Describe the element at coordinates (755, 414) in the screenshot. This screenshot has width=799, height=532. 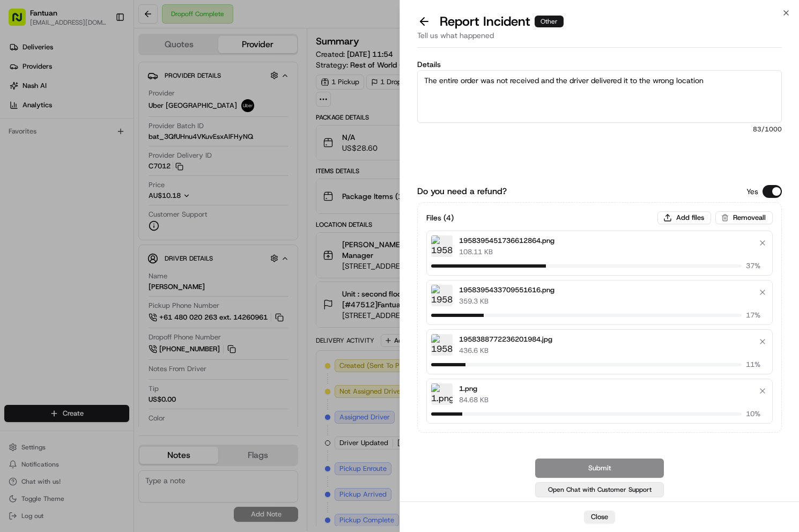
I see `span: 10 %` at that location.